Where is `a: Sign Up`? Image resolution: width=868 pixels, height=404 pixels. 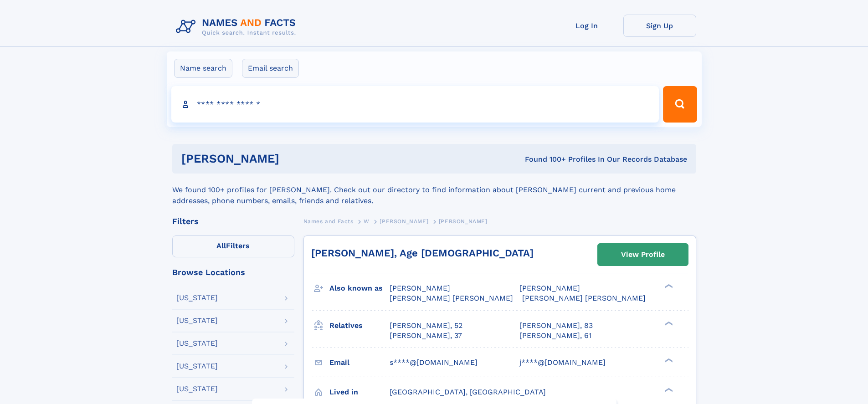 a: Sign Up is located at coordinates (660, 26).